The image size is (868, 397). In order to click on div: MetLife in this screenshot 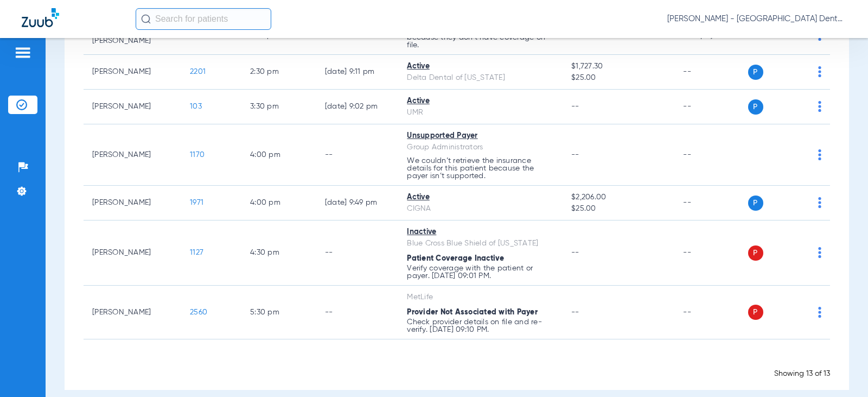, I will do `click(480, 297)`.